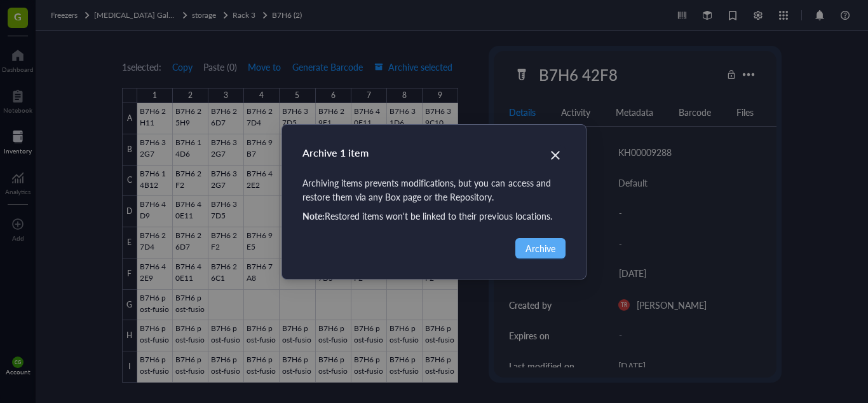 This screenshot has height=403, width=868. Describe the element at coordinates (434, 216) in the screenshot. I see `div: Restored items won't be linked to their previous locations.` at that location.